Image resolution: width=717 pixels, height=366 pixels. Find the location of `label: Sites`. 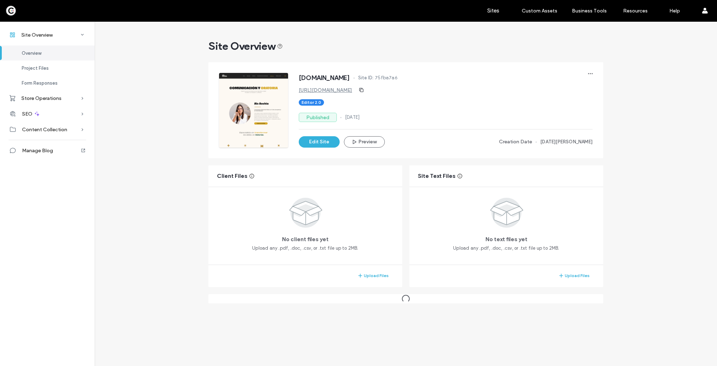

label: Sites is located at coordinates (494, 11).